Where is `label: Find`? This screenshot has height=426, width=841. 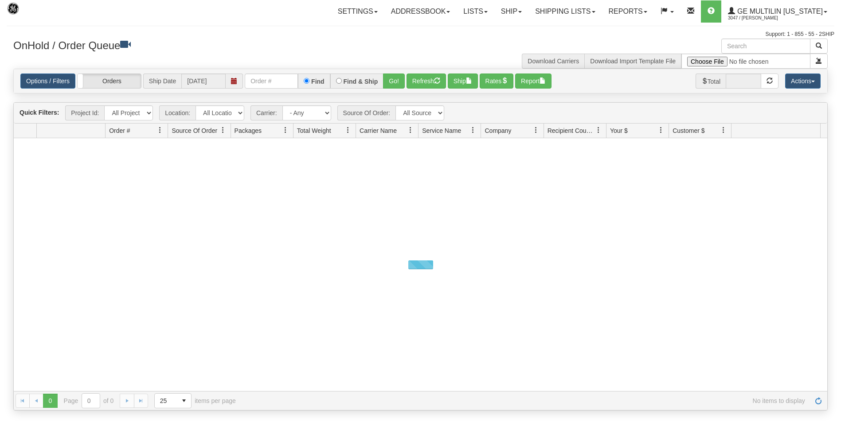
label: Find is located at coordinates (318, 82).